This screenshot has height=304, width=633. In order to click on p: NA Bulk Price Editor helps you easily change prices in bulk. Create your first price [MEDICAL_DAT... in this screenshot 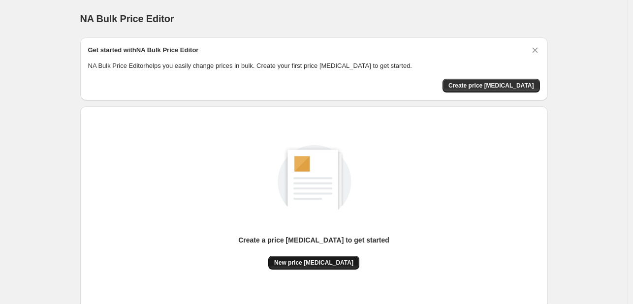, I will do `click(314, 66)`.